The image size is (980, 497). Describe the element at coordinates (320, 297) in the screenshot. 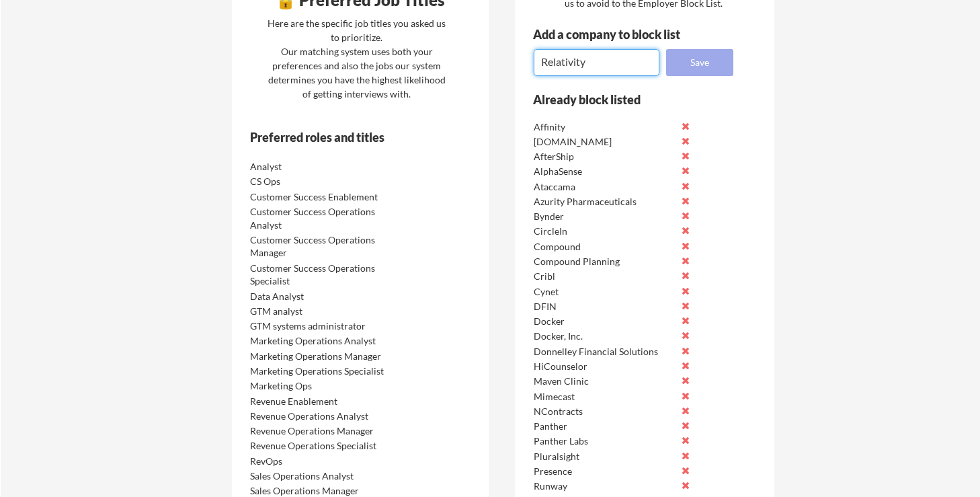

I see `div: Data Analyst` at that location.